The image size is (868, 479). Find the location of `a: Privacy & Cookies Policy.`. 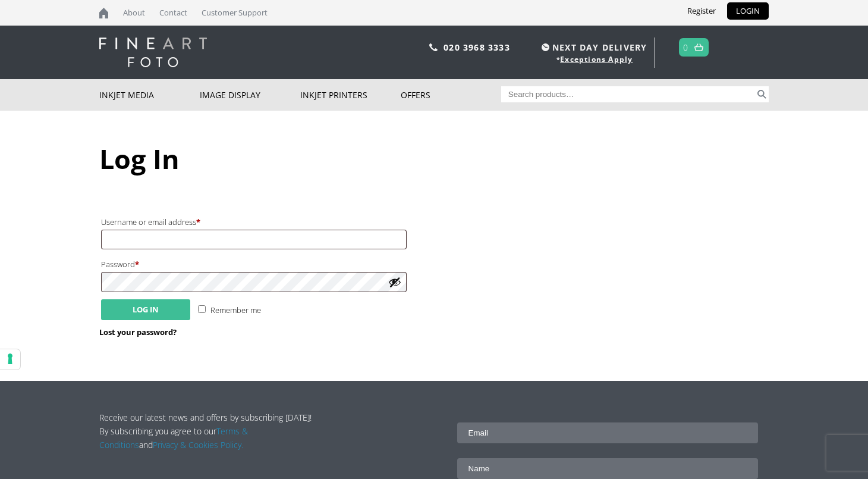

a: Privacy & Cookies Policy. is located at coordinates (198, 445).